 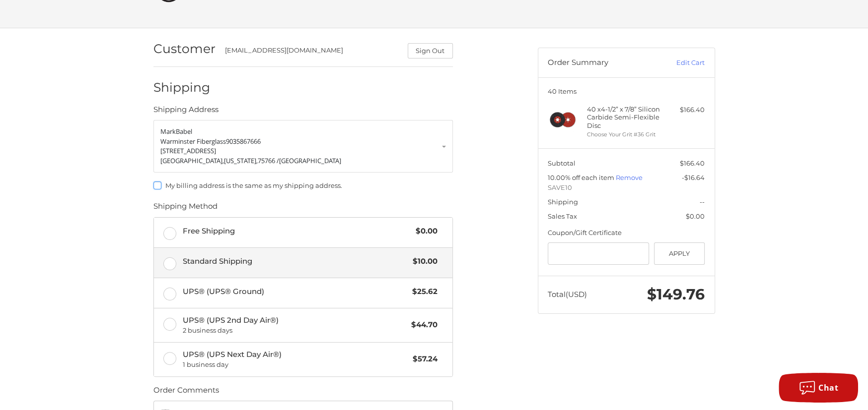 What do you see at coordinates (601, 63) in the screenshot?
I see `h3: Order Summary` at bounding box center [601, 63].